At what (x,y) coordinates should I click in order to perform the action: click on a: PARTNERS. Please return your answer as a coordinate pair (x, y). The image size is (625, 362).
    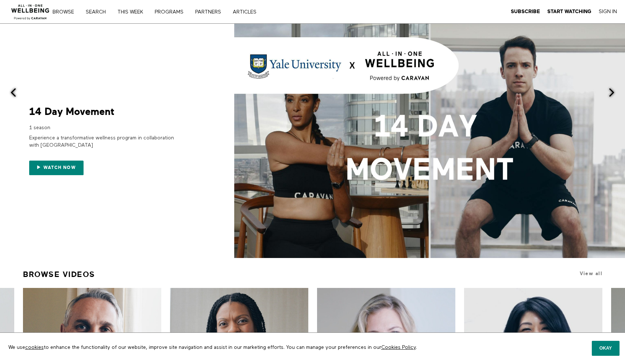
    Looking at the image, I should click on (210, 12).